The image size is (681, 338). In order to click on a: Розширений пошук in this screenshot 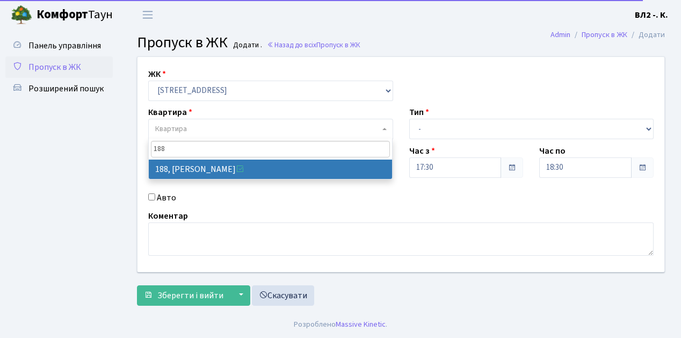, I will do `click(59, 89)`.